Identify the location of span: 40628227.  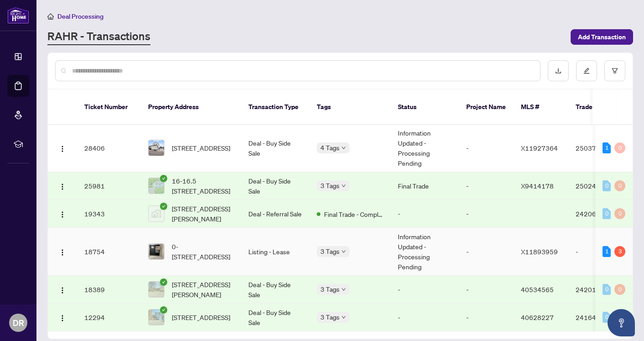
(538, 317).